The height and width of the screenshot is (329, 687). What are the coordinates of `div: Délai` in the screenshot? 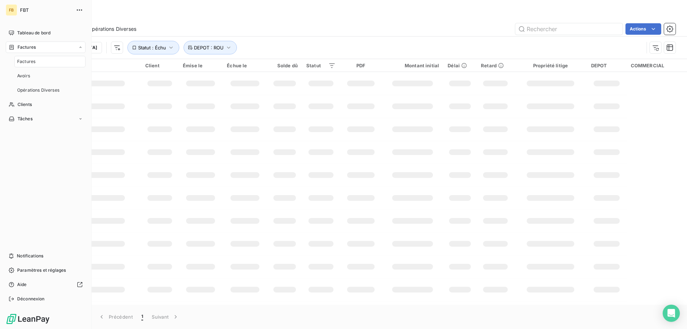 It's located at (460, 66).